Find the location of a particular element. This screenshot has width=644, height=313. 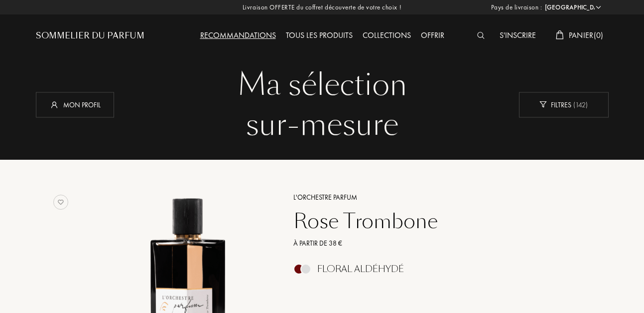

div: Collections is located at coordinates (387, 36).